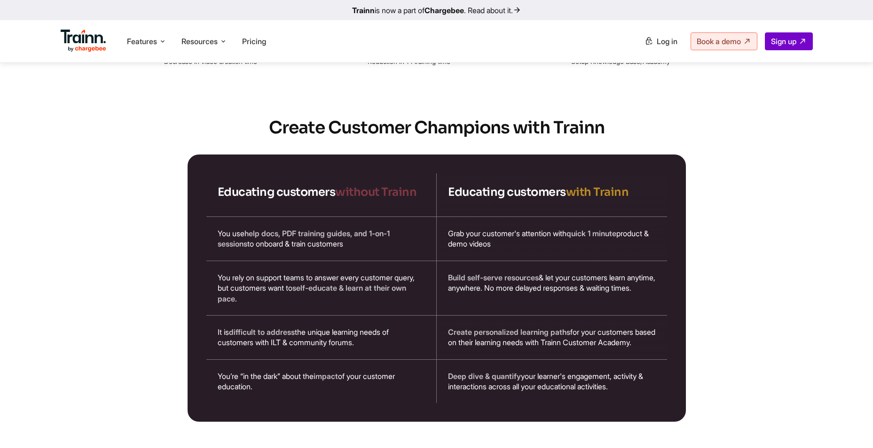 The image size is (873, 448). What do you see at coordinates (552, 239) in the screenshot?
I see `div: Grab your customer's attention with product & demo videos` at bounding box center [552, 239].